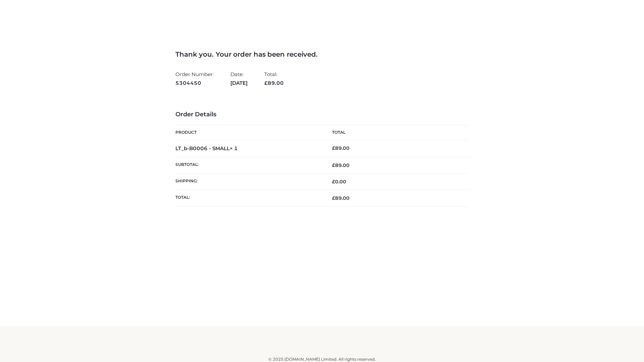 The image size is (644, 362). I want to click on th: Total:, so click(249, 198).